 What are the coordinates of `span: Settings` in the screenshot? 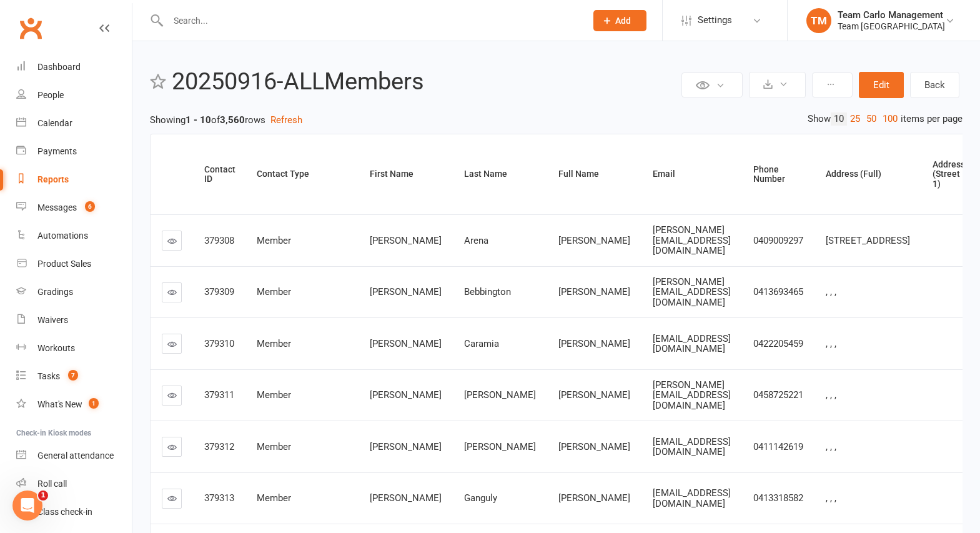 It's located at (714, 20).